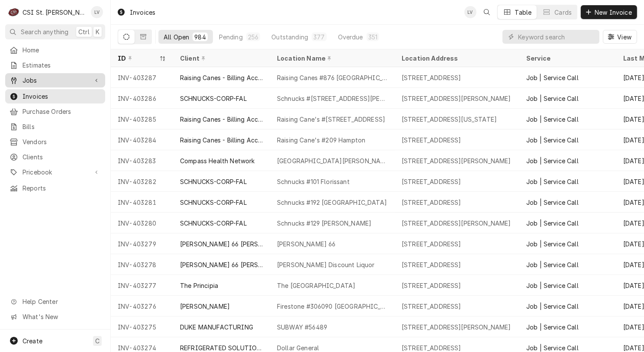 The width and height of the screenshot is (644, 352). Describe the element at coordinates (97, 12) in the screenshot. I see `div: LV` at that location.